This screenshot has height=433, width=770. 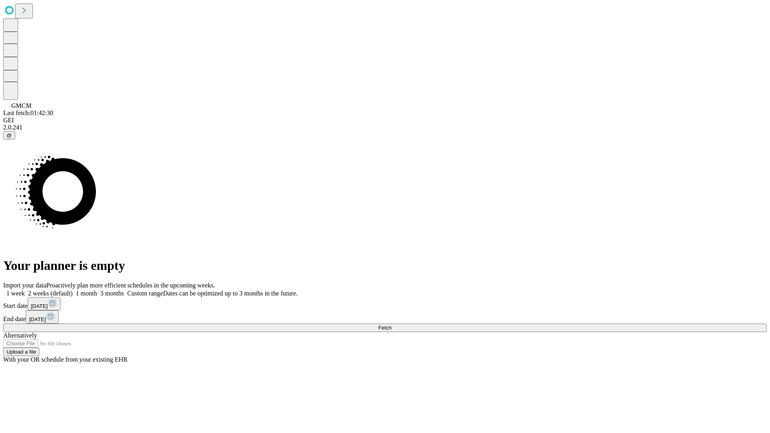 What do you see at coordinates (86, 293) in the screenshot?
I see `span: 1 month` at bounding box center [86, 293].